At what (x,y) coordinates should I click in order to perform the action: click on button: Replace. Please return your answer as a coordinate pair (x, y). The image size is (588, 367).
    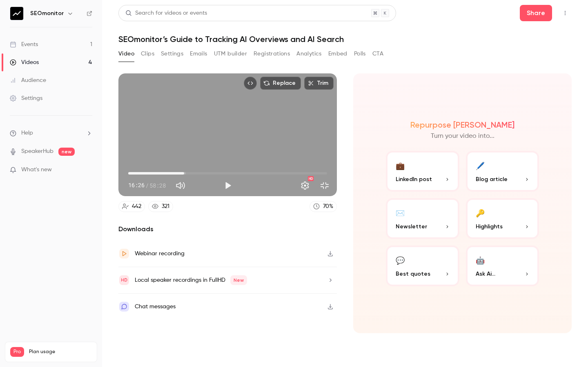
    Looking at the image, I should click on (281, 83).